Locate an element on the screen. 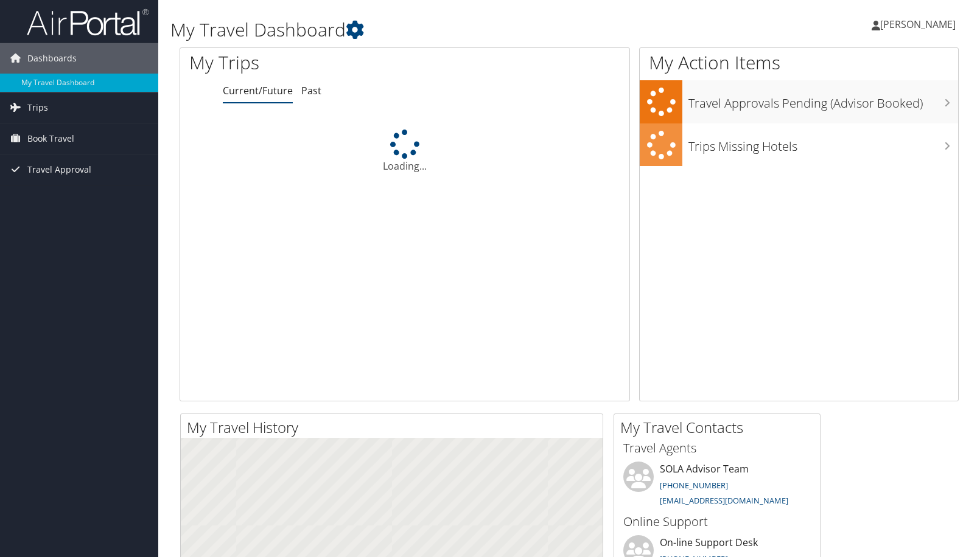  img: airportal-logo.png is located at coordinates (87, 22).